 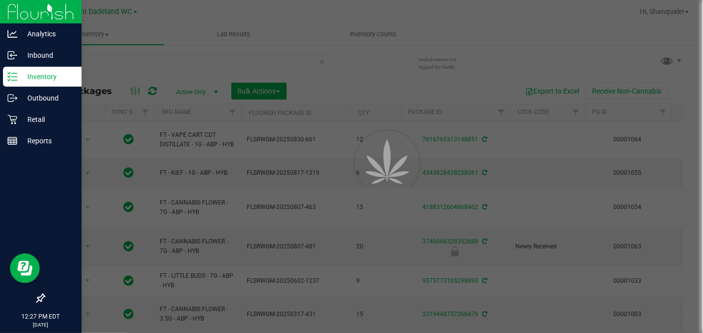 I want to click on inline-svg: Analytics, so click(x=12, y=34).